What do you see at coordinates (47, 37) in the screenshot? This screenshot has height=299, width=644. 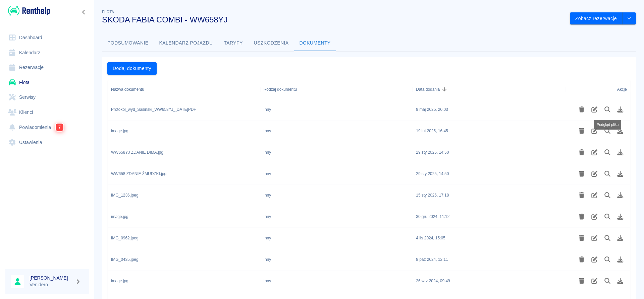 I see `a: Dashboard` at bounding box center [47, 37].